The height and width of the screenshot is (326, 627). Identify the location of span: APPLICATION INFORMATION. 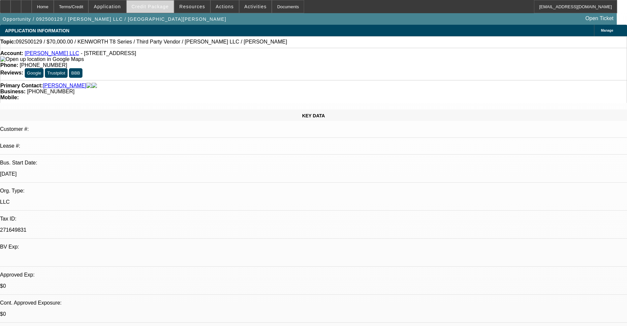
(37, 31).